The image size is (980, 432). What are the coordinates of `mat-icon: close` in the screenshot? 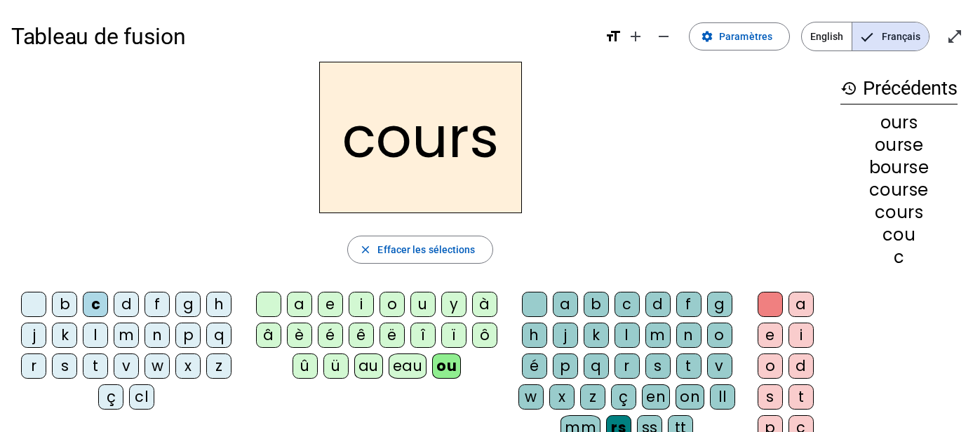 It's located at (366, 249).